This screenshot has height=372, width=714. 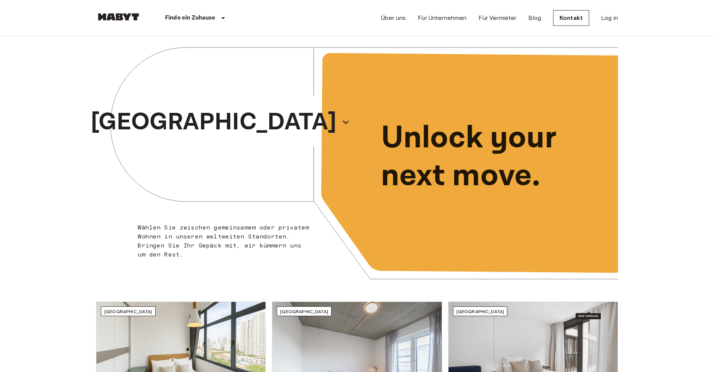 I want to click on p: Wählen Sie zwischen gemeinsamem oder privatem Wohnen in unseren weltweiten Standorten. Bringen Si..., so click(x=224, y=241).